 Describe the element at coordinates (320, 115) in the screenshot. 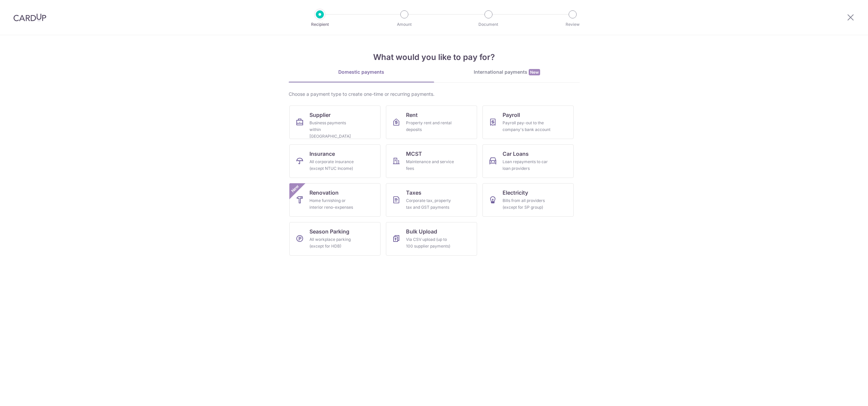

I see `span: Supplier` at that location.